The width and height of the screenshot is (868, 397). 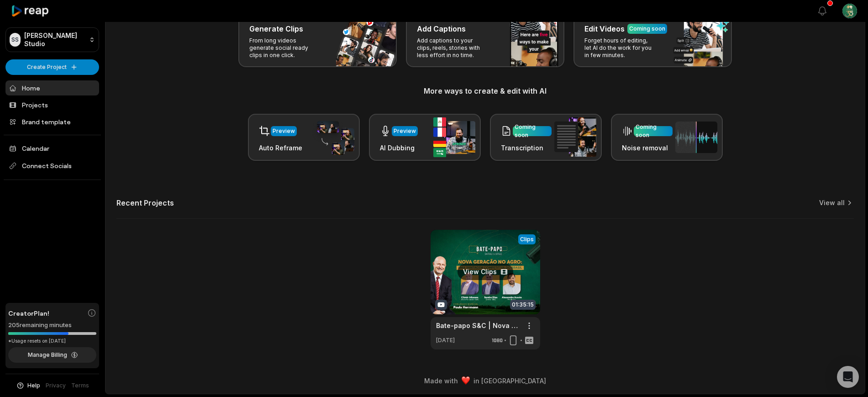 I want to click on p: Add captions to your clips, reels, stories with less effort in no time., so click(x=452, y=48).